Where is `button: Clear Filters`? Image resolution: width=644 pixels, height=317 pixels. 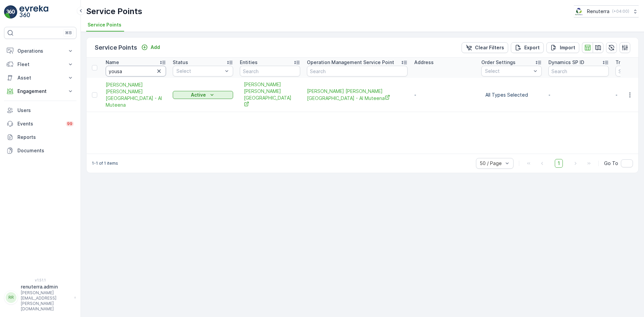
button: Clear Filters is located at coordinates (485, 48).